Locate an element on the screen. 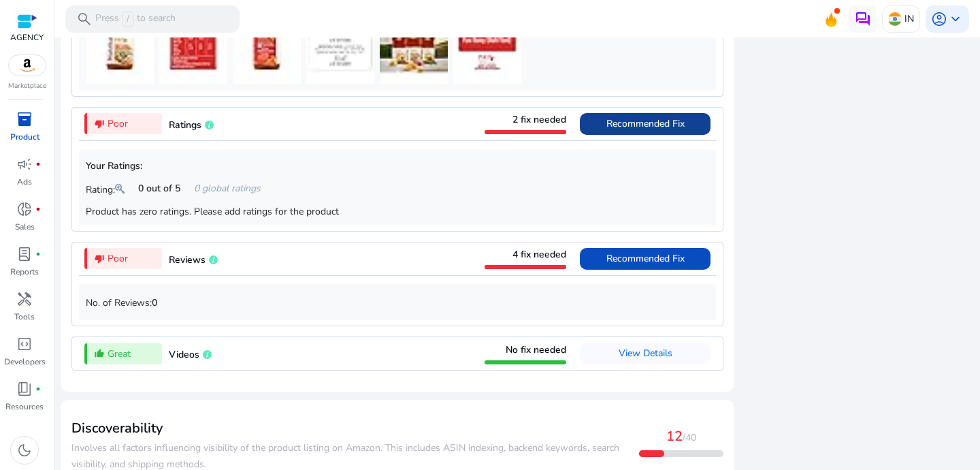  span: book_4 is located at coordinates (24, 389).